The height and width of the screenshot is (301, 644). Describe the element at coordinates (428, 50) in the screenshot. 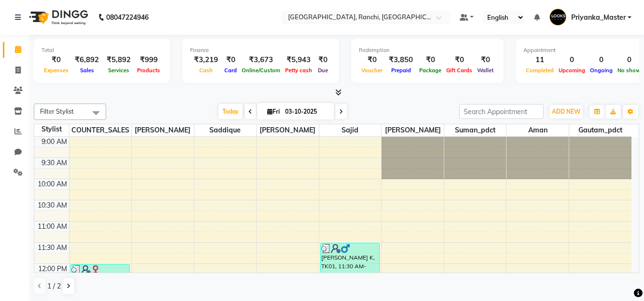

I see `div: Redemption` at that location.